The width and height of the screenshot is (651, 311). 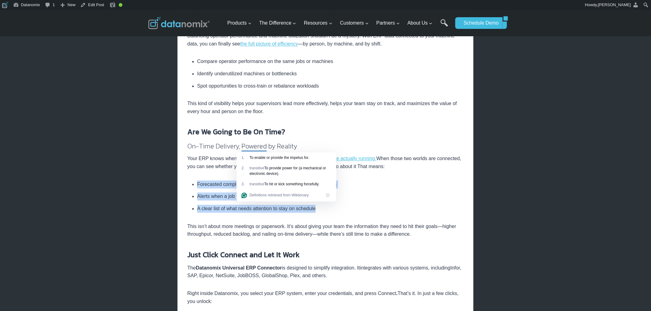 I want to click on div: Good, so click(x=121, y=5).